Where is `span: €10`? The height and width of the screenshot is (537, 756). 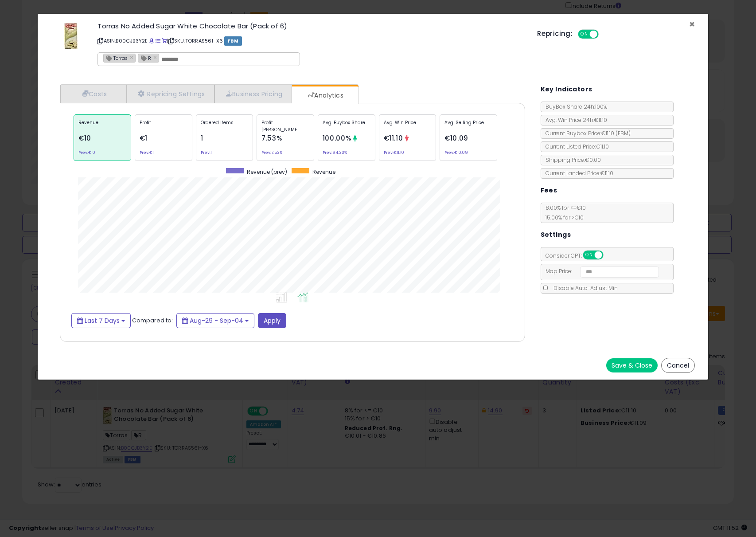
span: €10 is located at coordinates (84, 138).